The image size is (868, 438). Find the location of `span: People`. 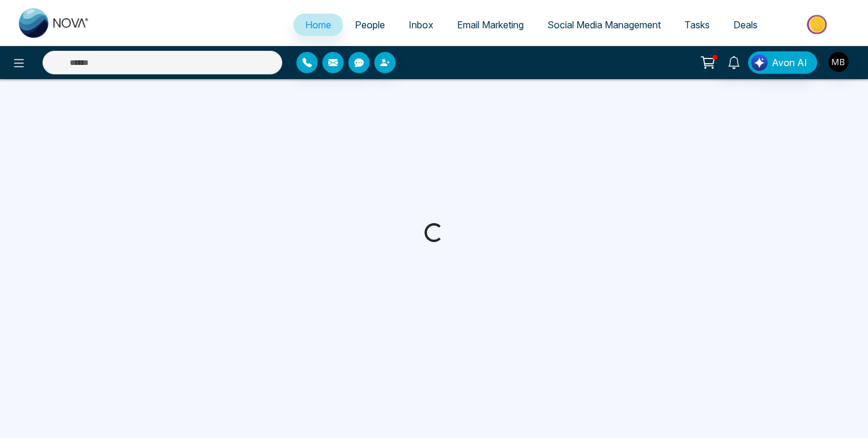

span: People is located at coordinates (370, 25).